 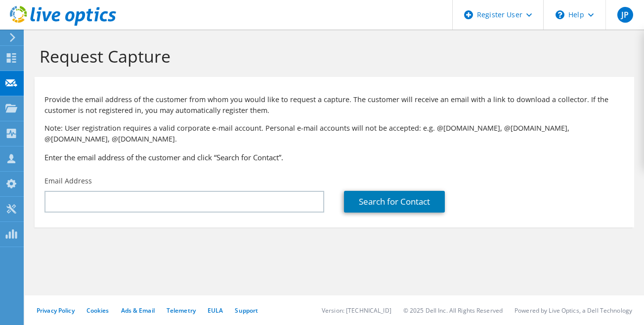 What do you see at coordinates (68, 181) in the screenshot?
I see `label: Email Address` at bounding box center [68, 181].